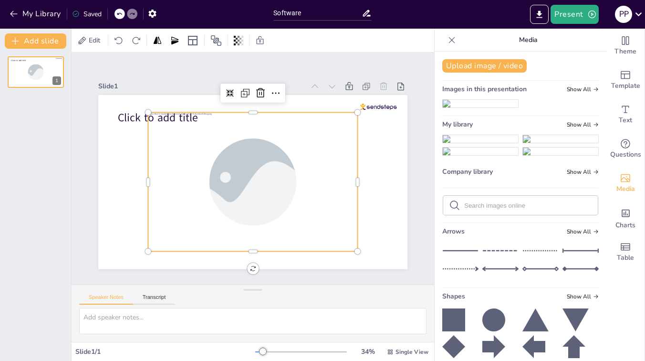 Image resolution: width=645 pixels, height=361 pixels. What do you see at coordinates (623, 14) in the screenshot?
I see `div: P P` at bounding box center [623, 14].